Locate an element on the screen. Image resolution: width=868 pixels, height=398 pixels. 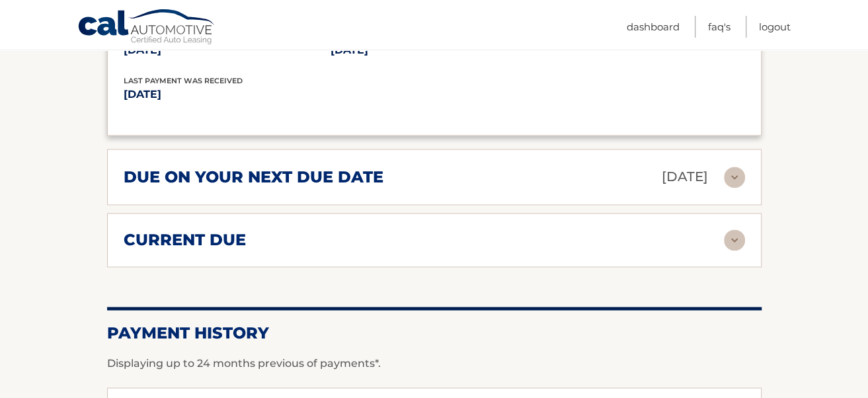
span: Last Payment was received is located at coordinates (183, 81).